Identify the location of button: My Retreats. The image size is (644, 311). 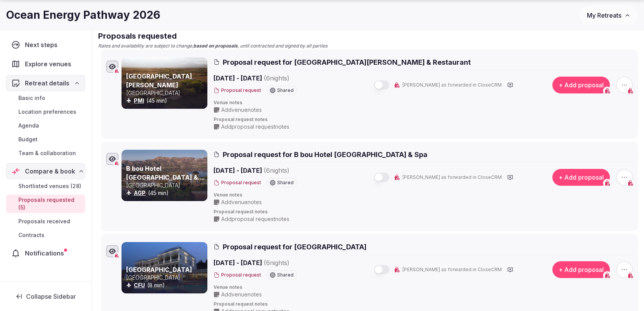
(609, 16).